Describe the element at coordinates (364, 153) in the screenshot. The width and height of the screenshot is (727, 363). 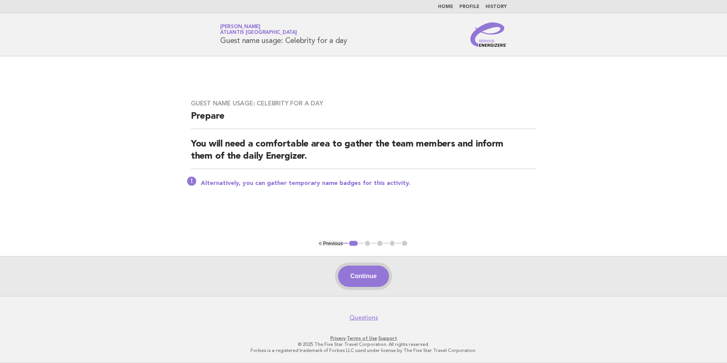
I see `h2: You will need a comfortable area to gather the team members and inform them of the daily Energizer.` at that location.